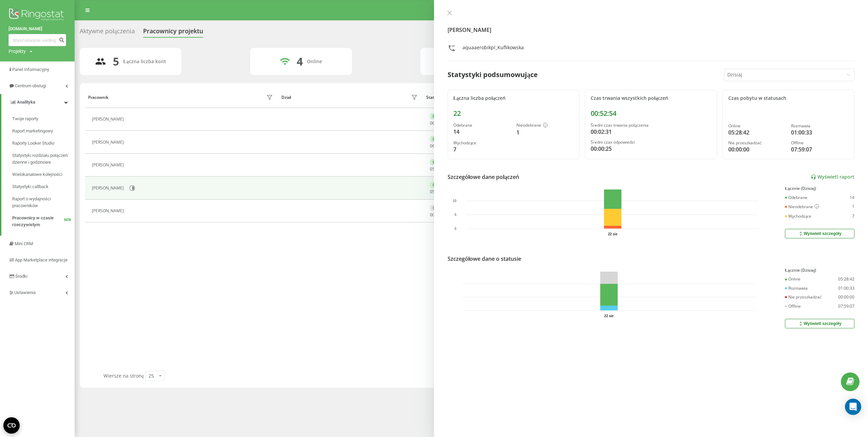  Describe the element at coordinates (21, 276) in the screenshot. I see `span: Środki` at that location.